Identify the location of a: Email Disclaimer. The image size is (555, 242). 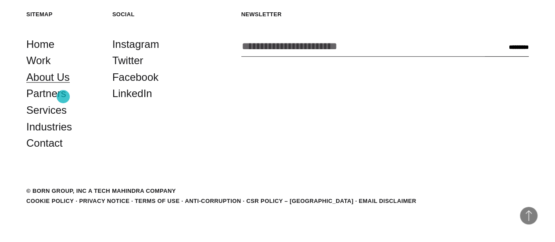
(387, 200).